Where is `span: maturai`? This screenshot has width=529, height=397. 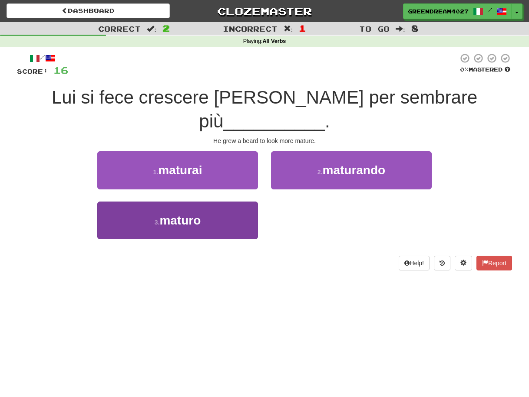 span: maturai is located at coordinates (180, 170).